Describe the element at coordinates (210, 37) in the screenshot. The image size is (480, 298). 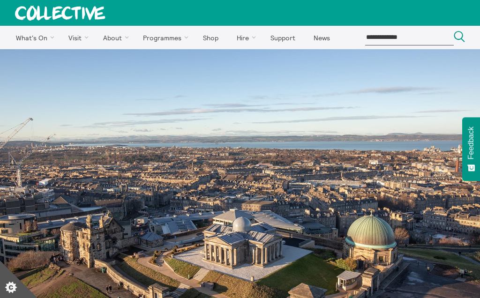
I see `a: Shop` at that location.